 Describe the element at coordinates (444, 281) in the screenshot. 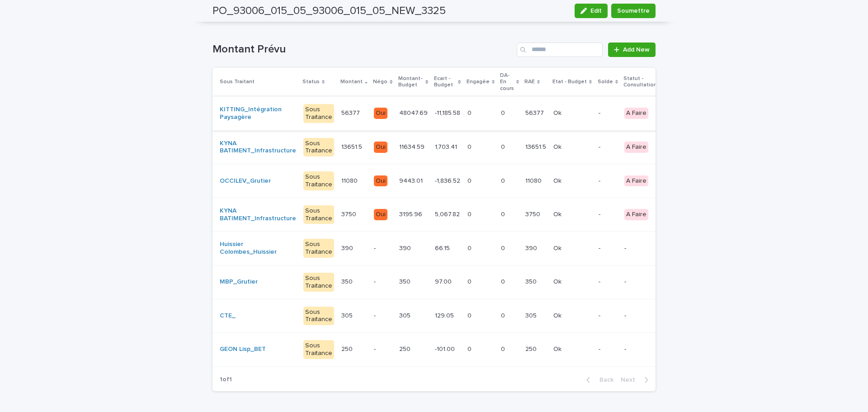

I see `p: 97.00` at that location.